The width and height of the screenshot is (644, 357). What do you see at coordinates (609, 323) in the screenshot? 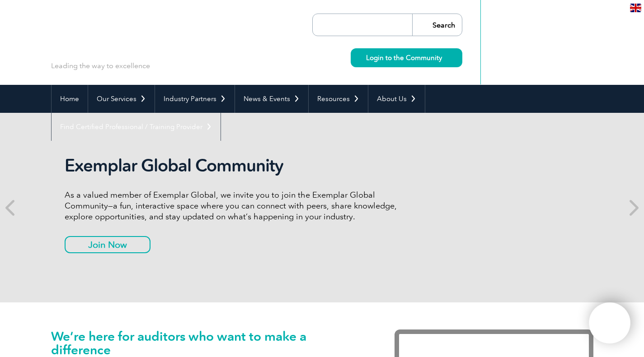
I see `img: svg+xml;nitro-empty-id=MTgxNToxMTY=-1;base64,PHN2ZyB2aWV3Qm94PSIwIDAgNDAwIDQwMCIgd2lkdGg9IjQwMCIg...` at bounding box center [609, 323].